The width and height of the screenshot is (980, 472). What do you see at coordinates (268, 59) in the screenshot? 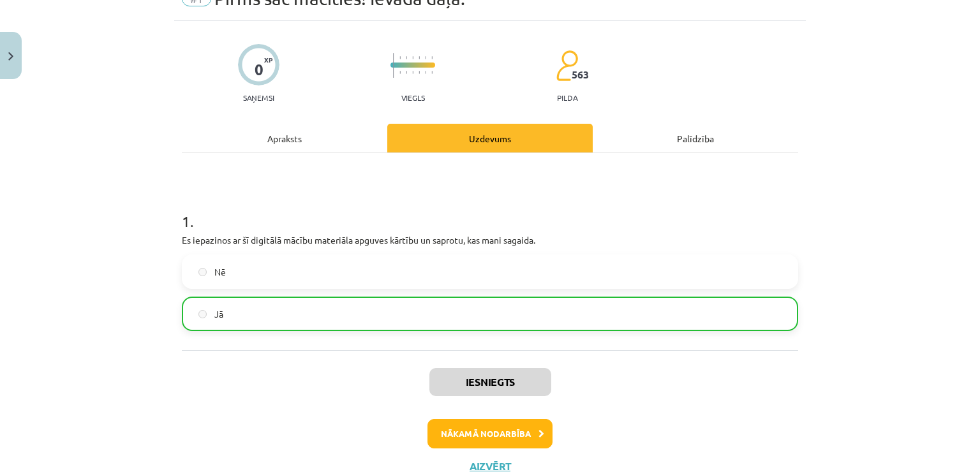
I see `span: XP` at bounding box center [268, 59].